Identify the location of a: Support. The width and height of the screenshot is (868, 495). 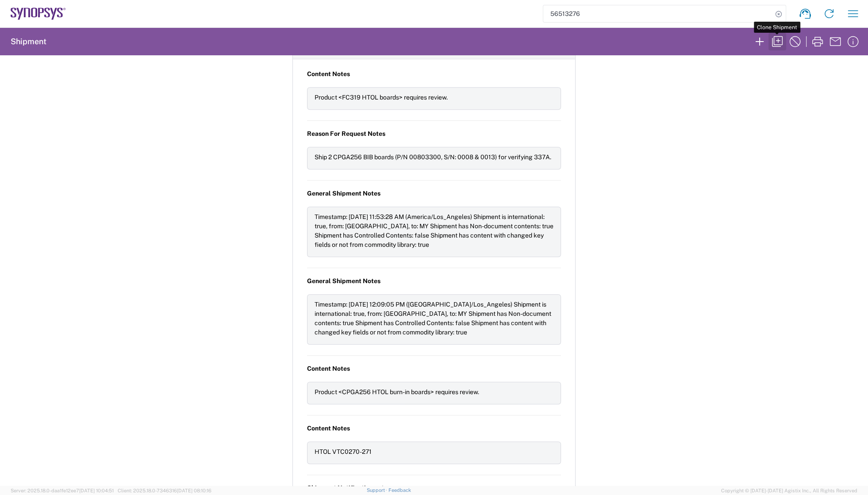
(378, 490).